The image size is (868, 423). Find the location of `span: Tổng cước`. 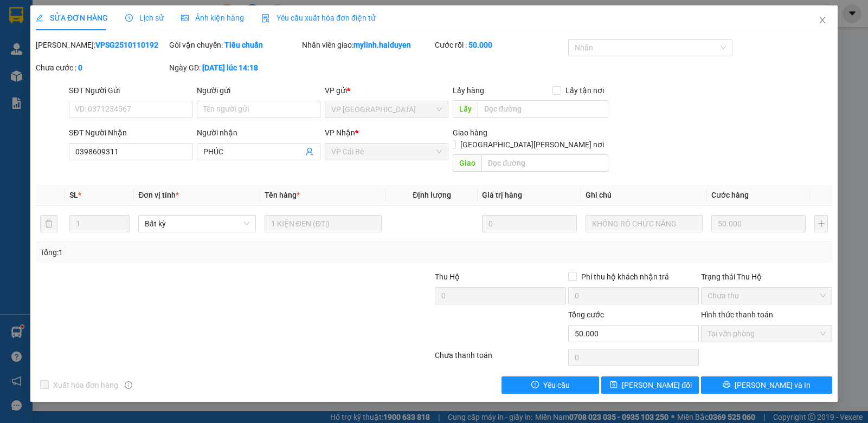

span: Tổng cước is located at coordinates (586, 315).